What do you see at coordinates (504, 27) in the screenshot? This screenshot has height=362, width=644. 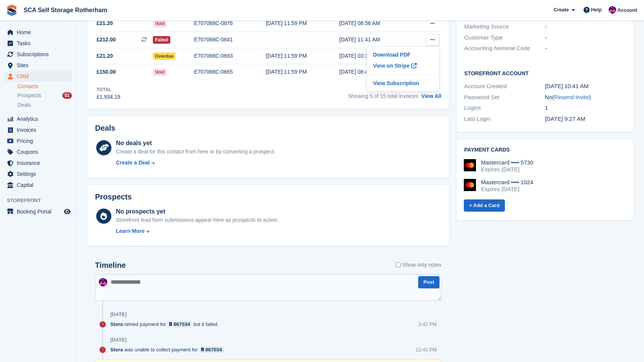 I see `div: Marketing Source` at bounding box center [504, 27].